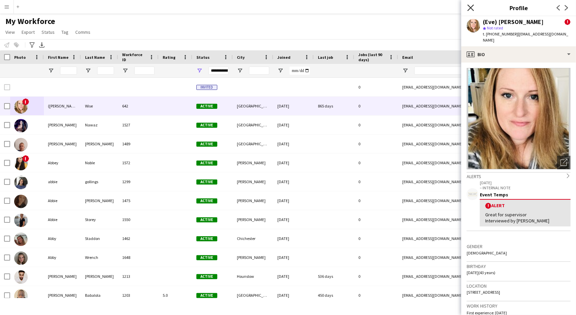 The height and width of the screenshot is (315, 576). I want to click on input: Workforce ID Filter Input, so click(144, 71).